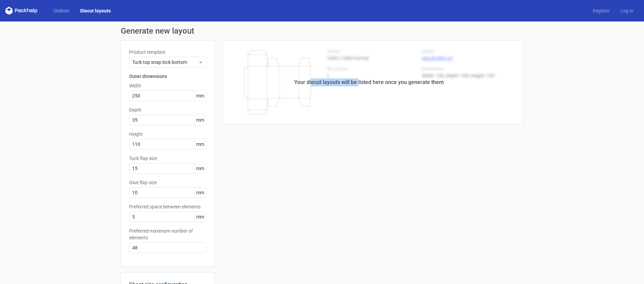  I want to click on label: Height, so click(168, 134).